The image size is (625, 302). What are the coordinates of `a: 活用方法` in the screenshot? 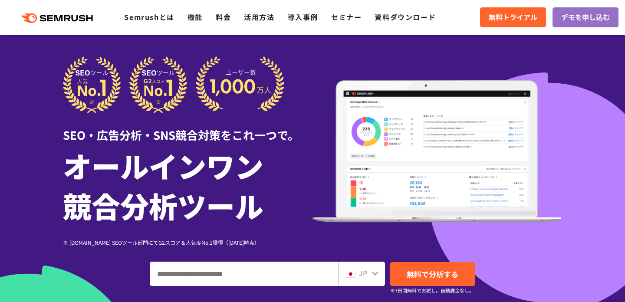 It's located at (259, 17).